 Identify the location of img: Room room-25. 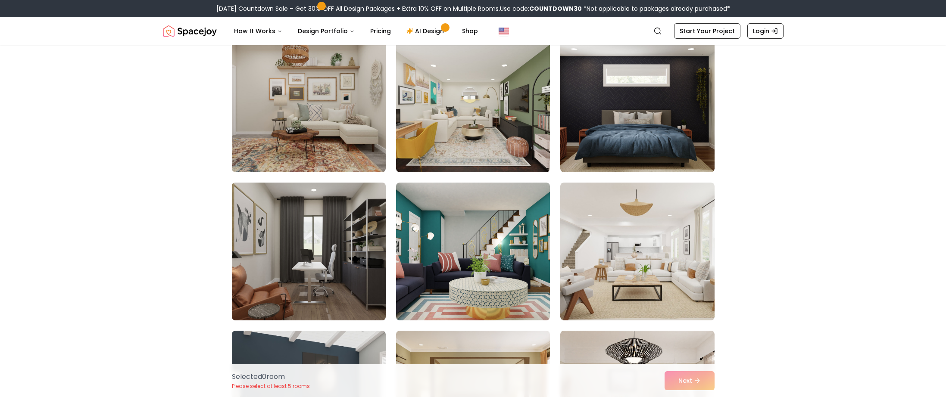
(309, 252).